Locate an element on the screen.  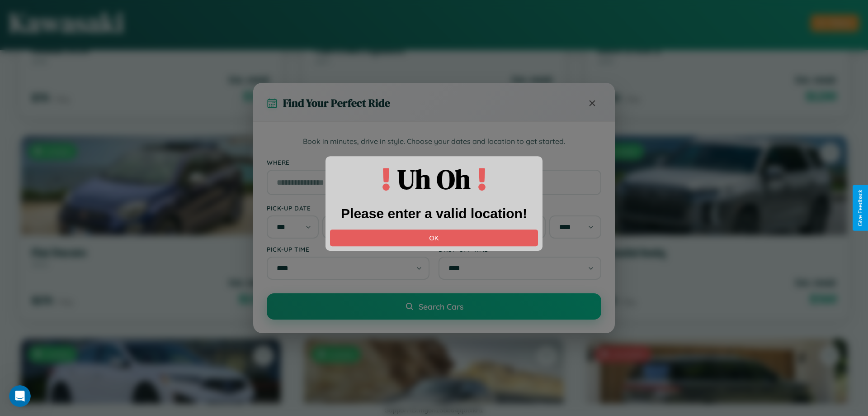
label: Pick-up Time is located at coordinates (348, 249).